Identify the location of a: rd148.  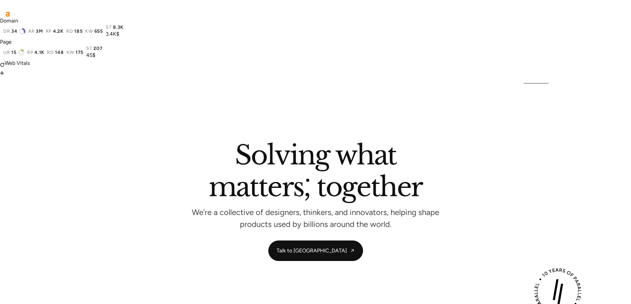
(55, 53).